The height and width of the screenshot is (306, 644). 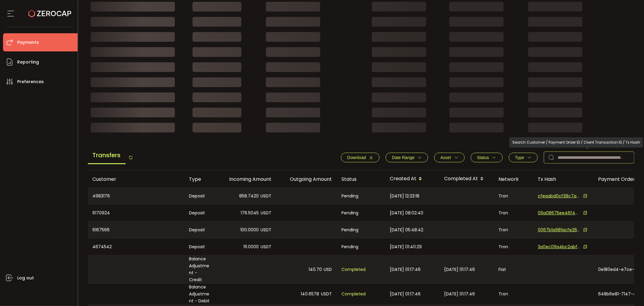 What do you see at coordinates (307, 179) in the screenshot?
I see `div: Outgoing Amount` at bounding box center [307, 179].